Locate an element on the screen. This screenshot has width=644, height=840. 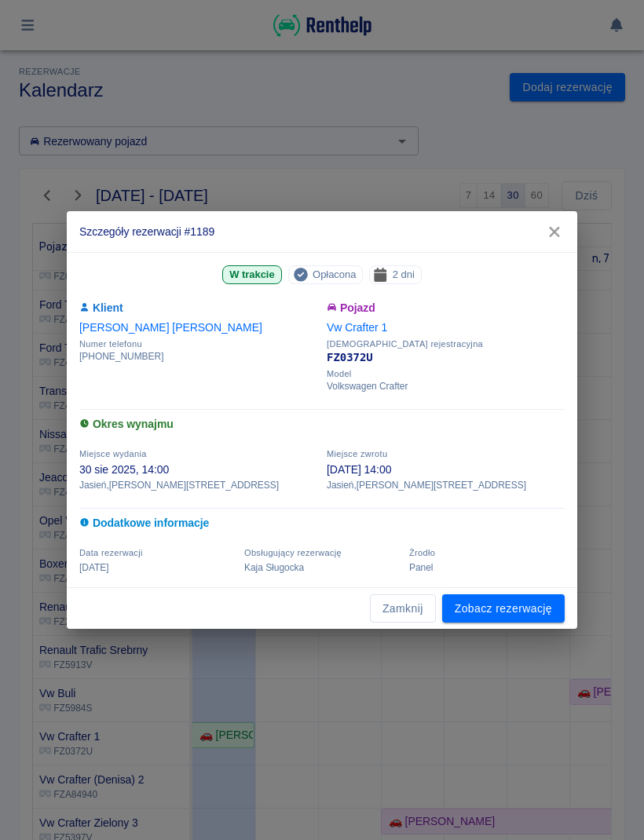
a: Vw Crafter 1 is located at coordinates (356, 328).